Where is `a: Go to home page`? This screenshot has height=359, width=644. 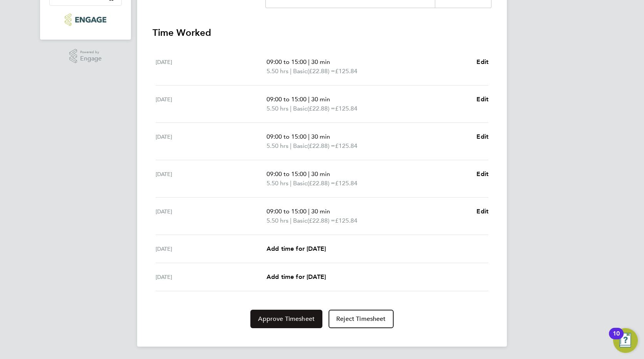 a: Go to home page is located at coordinates (85, 19).